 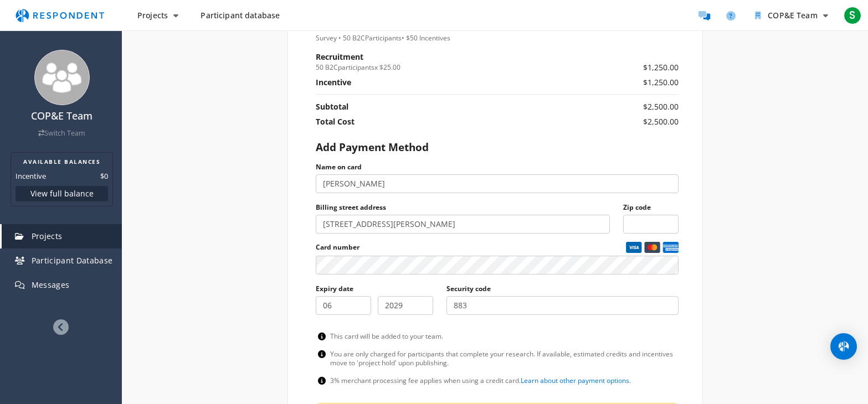 What do you see at coordinates (481, 381) in the screenshot?
I see `p: 3% merchant processing fee applies when using a credit card. .` at bounding box center [481, 381].